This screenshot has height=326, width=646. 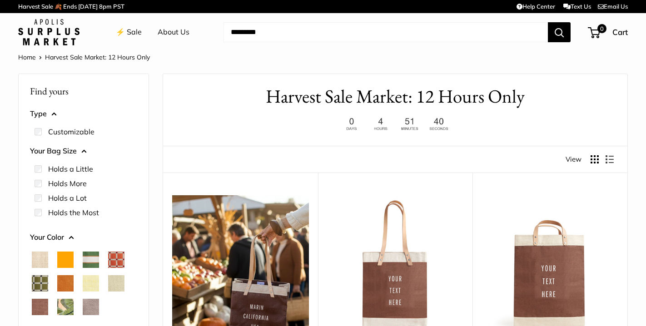 I want to click on p: Find yours, so click(x=84, y=91).